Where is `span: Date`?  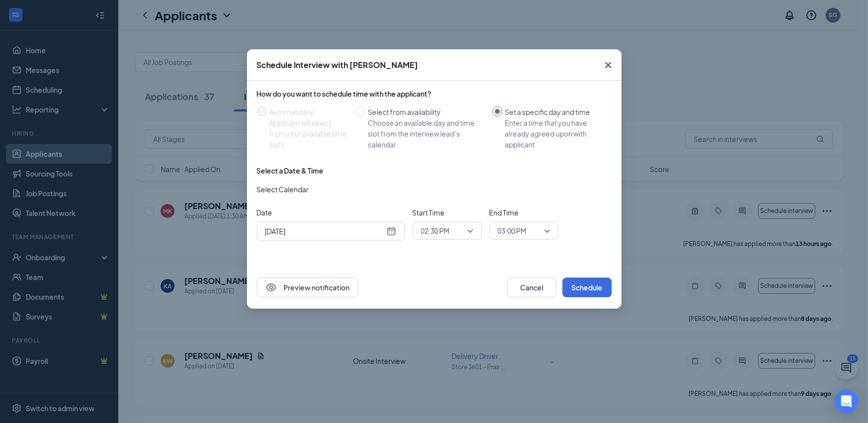 span: Date is located at coordinates (331, 212).